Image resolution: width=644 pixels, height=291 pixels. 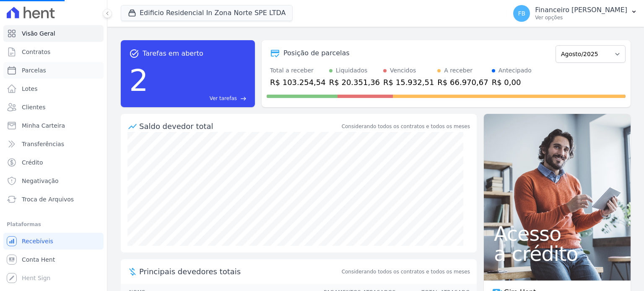 What do you see at coordinates (38, 34) in the screenshot?
I see `span: Visão Geral` at bounding box center [38, 34].